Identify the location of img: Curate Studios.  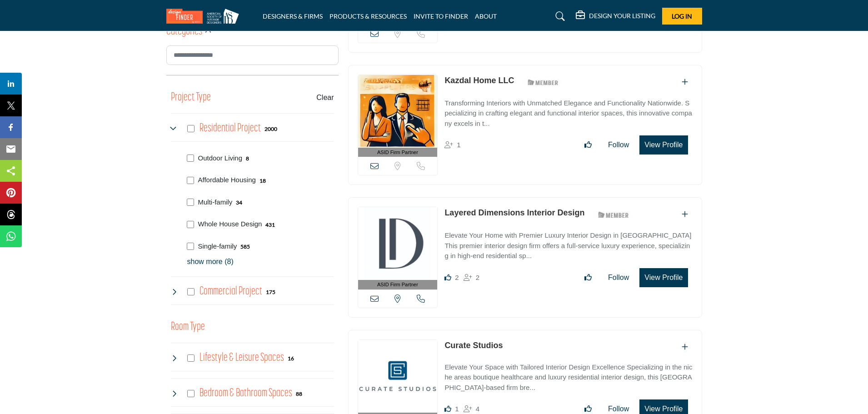
(398, 376).